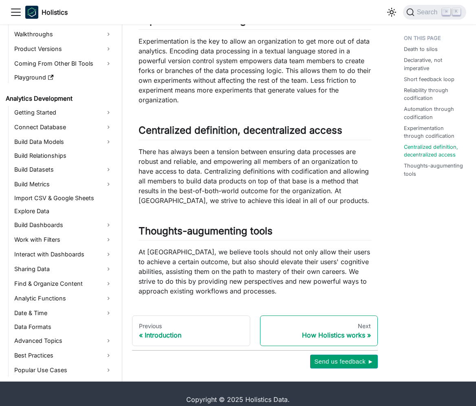 The height and width of the screenshot is (406, 476). I want to click on a: Short feedback loop, so click(429, 79).